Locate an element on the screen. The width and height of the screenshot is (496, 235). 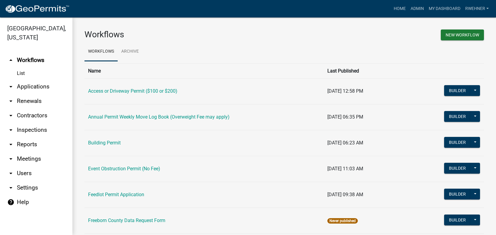
a: Event Obstruction Permit (No Fee) is located at coordinates (124, 169).